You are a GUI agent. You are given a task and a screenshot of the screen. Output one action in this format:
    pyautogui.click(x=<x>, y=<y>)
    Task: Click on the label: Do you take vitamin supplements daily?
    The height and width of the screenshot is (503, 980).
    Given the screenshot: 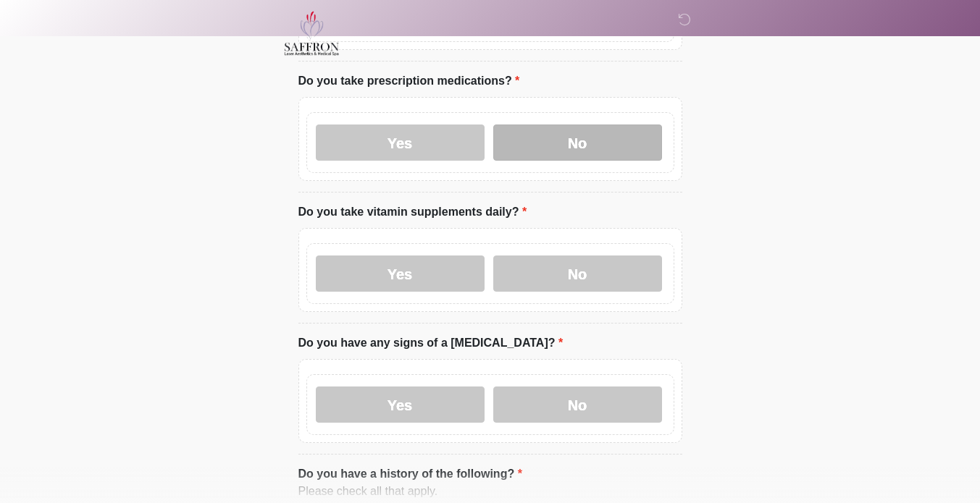 What is the action you would take?
    pyautogui.click(x=413, y=212)
    